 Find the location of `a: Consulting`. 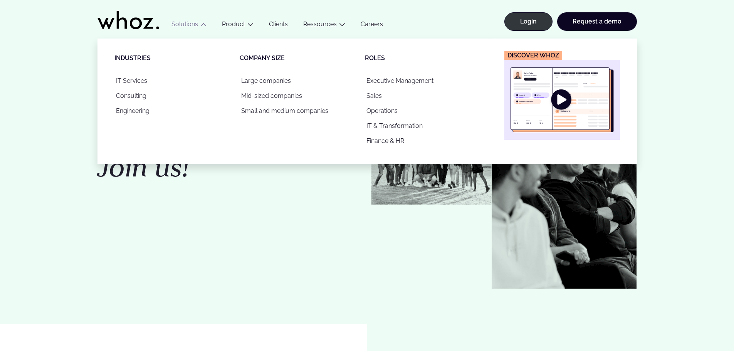

a: Consulting is located at coordinates (172, 96).